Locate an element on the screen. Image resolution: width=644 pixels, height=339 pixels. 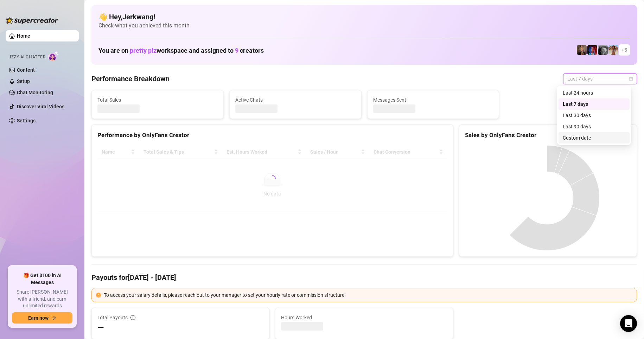
div: Sales by OnlyFans Creator is located at coordinates (548, 135).